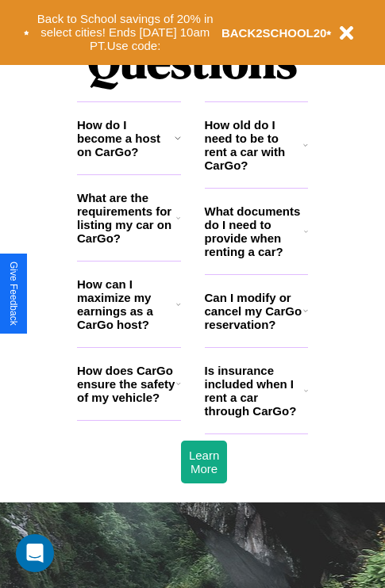 This screenshot has height=588, width=385. What do you see at coordinates (126, 218) in the screenshot?
I see `h3: What are the requirements for listing my car on CarGo?` at bounding box center [126, 218].